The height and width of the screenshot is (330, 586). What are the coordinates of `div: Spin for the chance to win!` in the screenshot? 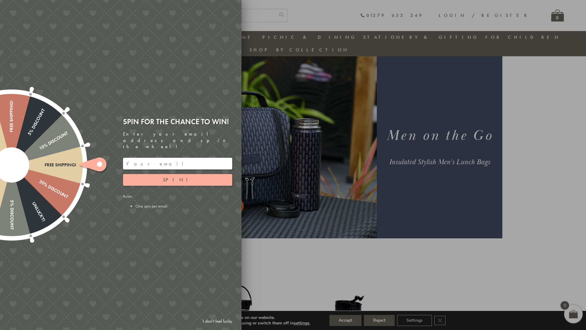 It's located at (177, 121).